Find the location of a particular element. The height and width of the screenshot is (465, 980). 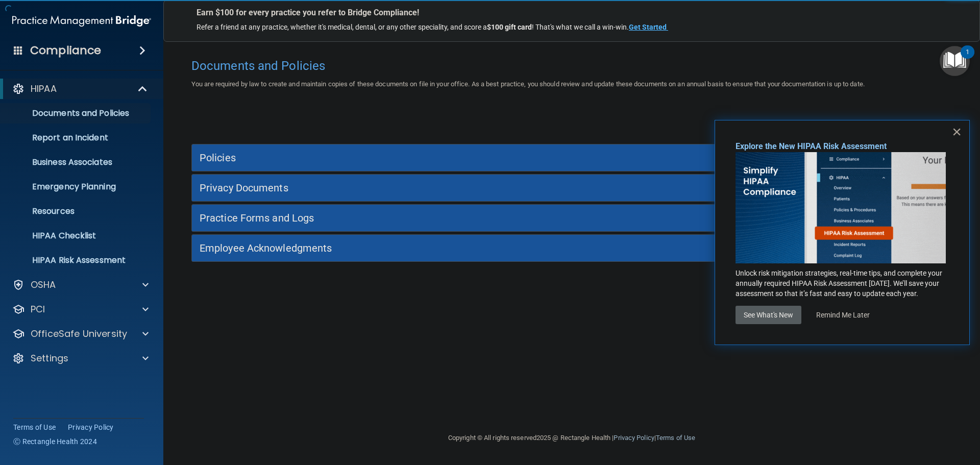

button: Close is located at coordinates (957, 132).